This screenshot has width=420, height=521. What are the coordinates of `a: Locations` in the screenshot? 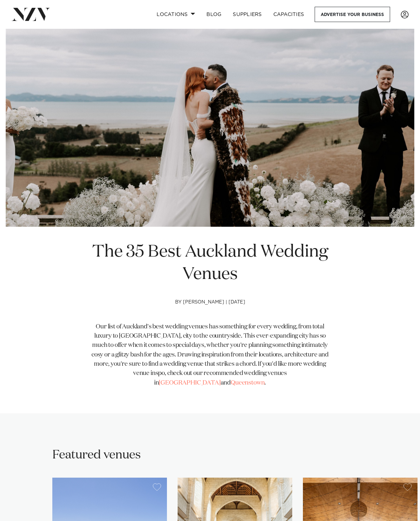 It's located at (176, 14).